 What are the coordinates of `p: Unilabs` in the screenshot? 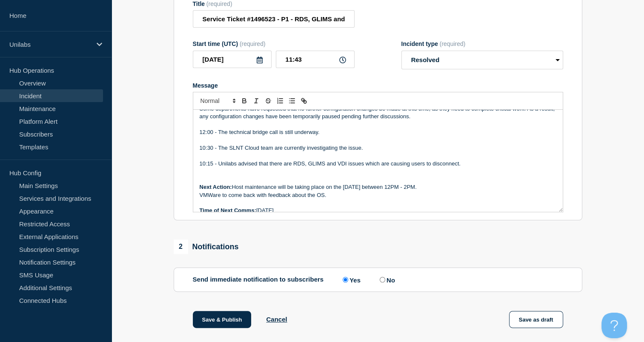 It's located at (51, 44).